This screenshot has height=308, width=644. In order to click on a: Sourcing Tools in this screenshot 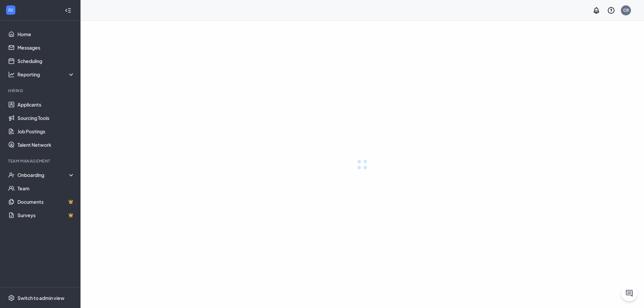, I will do `click(46, 118)`.